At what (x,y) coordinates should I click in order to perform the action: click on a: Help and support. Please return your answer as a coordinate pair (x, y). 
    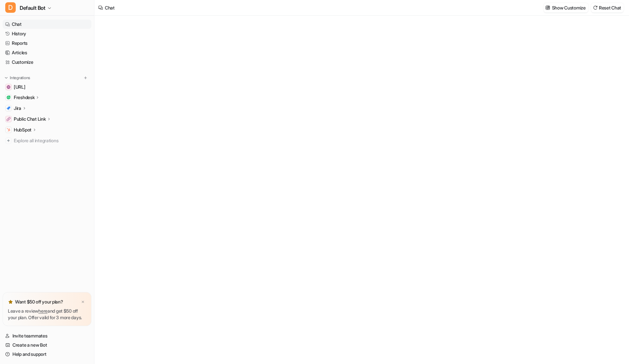
    Looking at the image, I should click on (47, 355).